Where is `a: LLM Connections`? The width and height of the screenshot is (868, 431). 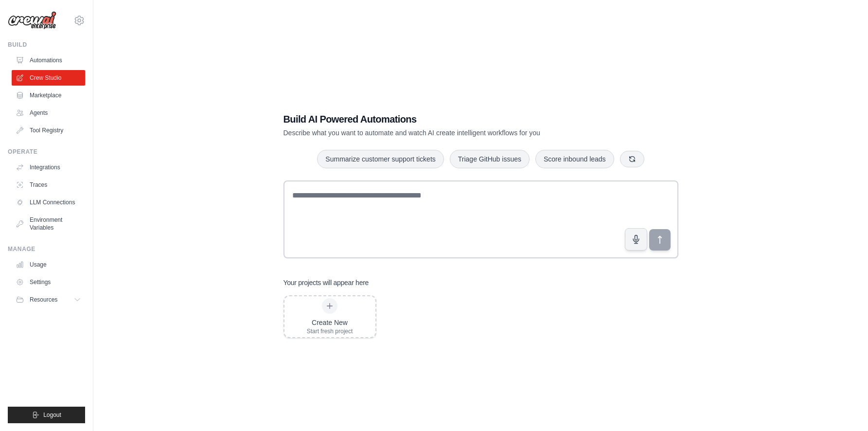
a: LLM Connections is located at coordinates (48, 202).